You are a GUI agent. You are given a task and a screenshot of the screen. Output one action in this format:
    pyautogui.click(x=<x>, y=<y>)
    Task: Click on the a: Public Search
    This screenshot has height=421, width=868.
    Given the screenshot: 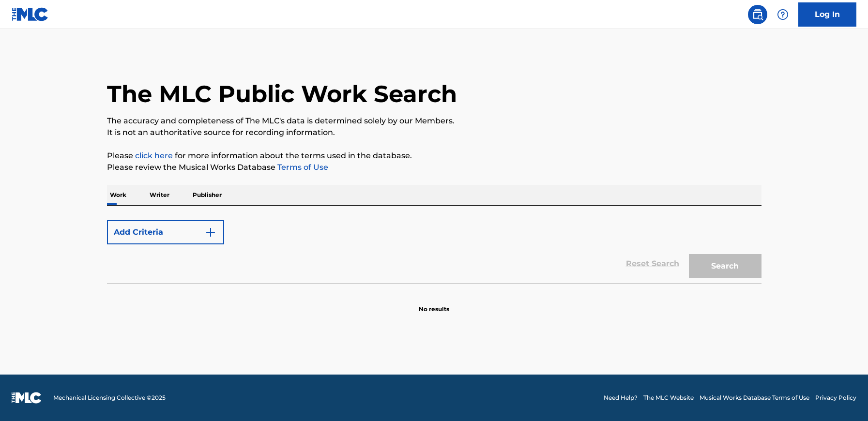 What is the action you would take?
    pyautogui.click(x=758, y=15)
    